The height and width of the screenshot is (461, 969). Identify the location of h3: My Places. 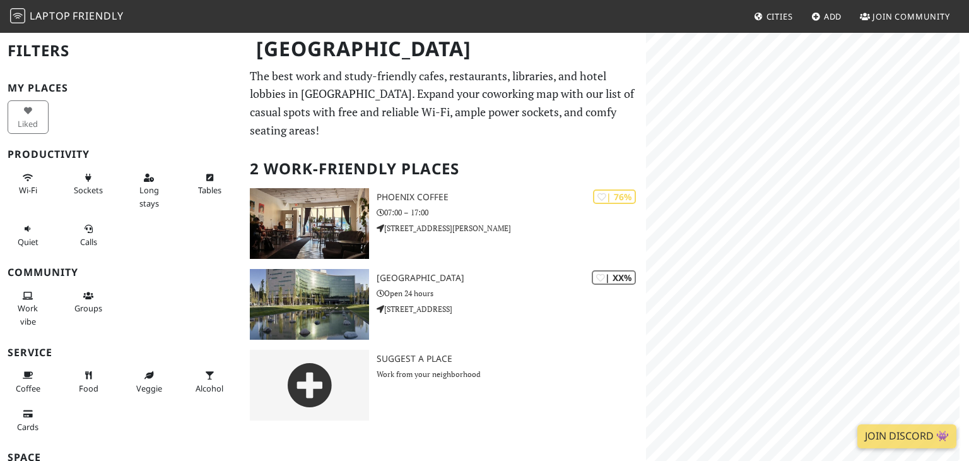
(121, 88).